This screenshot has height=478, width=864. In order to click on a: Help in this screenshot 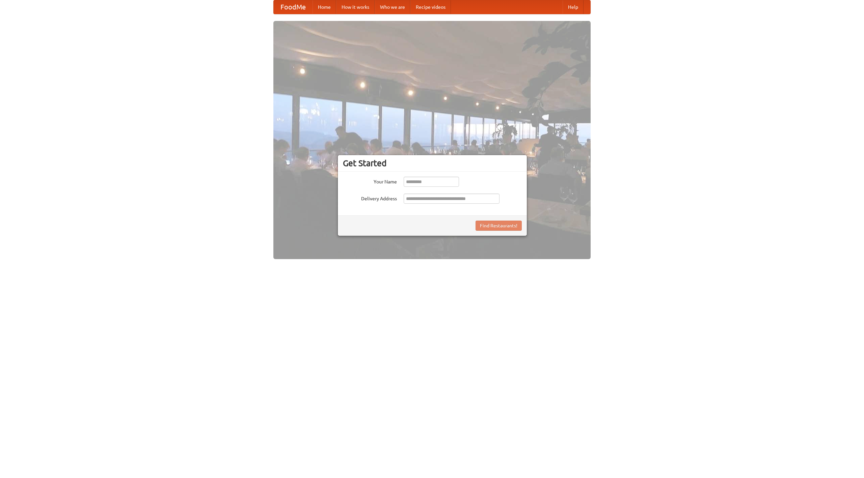, I will do `click(573, 7)`.